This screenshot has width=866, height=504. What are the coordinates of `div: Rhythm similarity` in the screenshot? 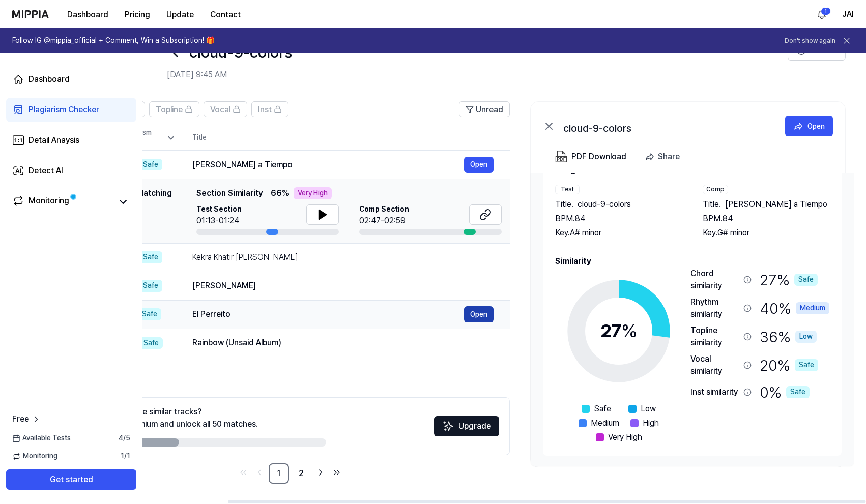 It's located at (715, 308).